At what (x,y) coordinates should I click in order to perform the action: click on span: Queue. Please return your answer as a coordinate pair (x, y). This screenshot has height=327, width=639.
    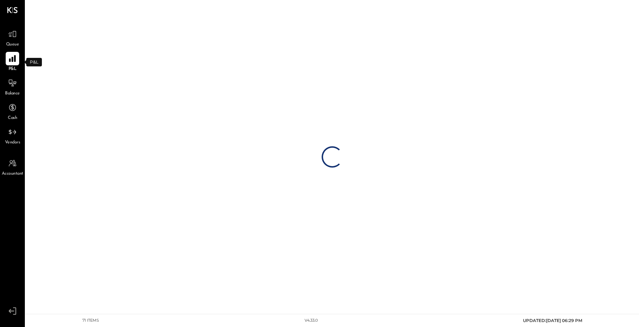
    Looking at the image, I should click on (12, 45).